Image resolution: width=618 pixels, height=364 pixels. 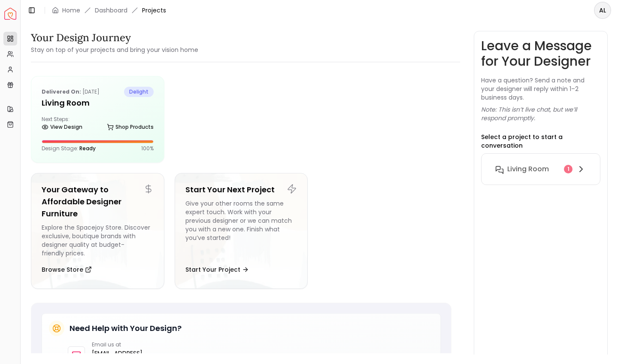 What do you see at coordinates (10, 14) in the screenshot?
I see `a: Spacejoy` at bounding box center [10, 14].